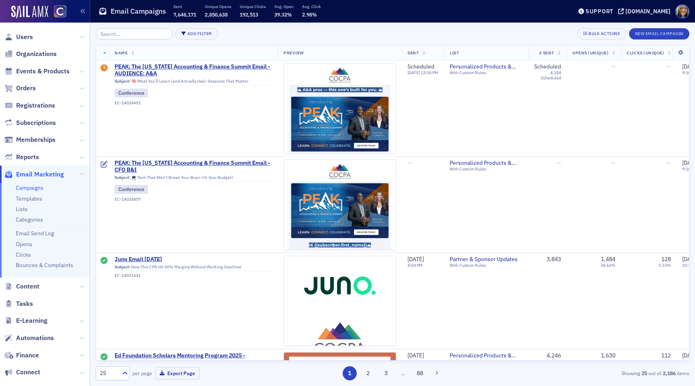  Describe the element at coordinates (25, 303) in the screenshot. I see `span: Tasks` at that location.